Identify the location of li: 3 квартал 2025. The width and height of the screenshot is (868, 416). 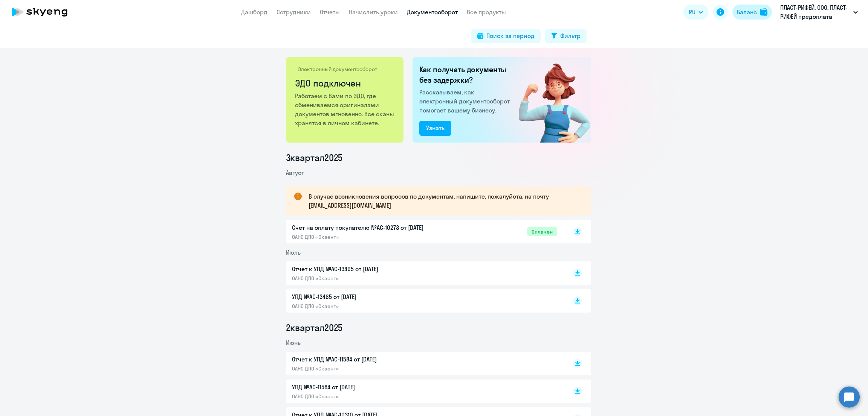
(439, 158).